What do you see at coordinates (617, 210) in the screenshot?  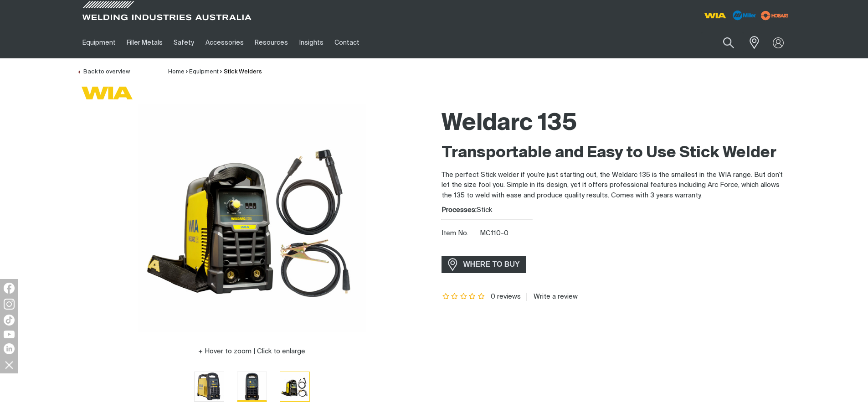 I see `div: Stick` at bounding box center [617, 210].